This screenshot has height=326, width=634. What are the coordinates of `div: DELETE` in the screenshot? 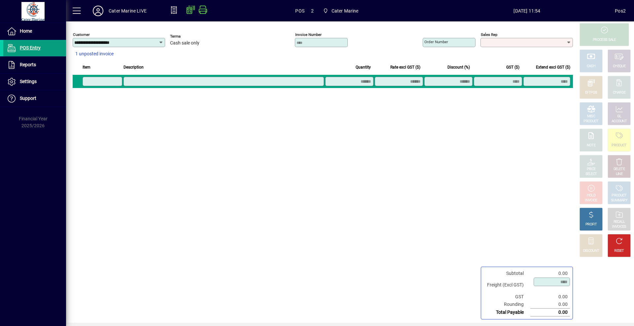 It's located at (619, 169).